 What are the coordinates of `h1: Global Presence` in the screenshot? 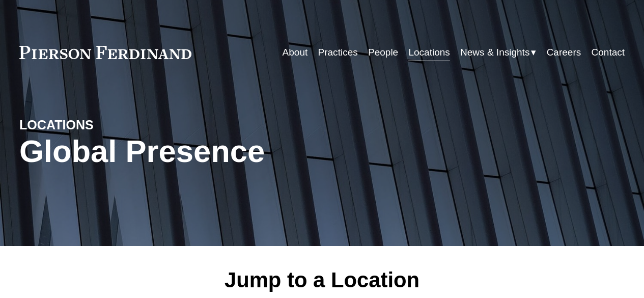 It's located at (221, 151).